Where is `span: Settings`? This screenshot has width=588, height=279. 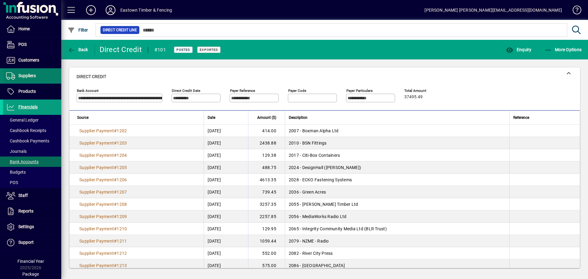
span: Settings is located at coordinates (26, 227).